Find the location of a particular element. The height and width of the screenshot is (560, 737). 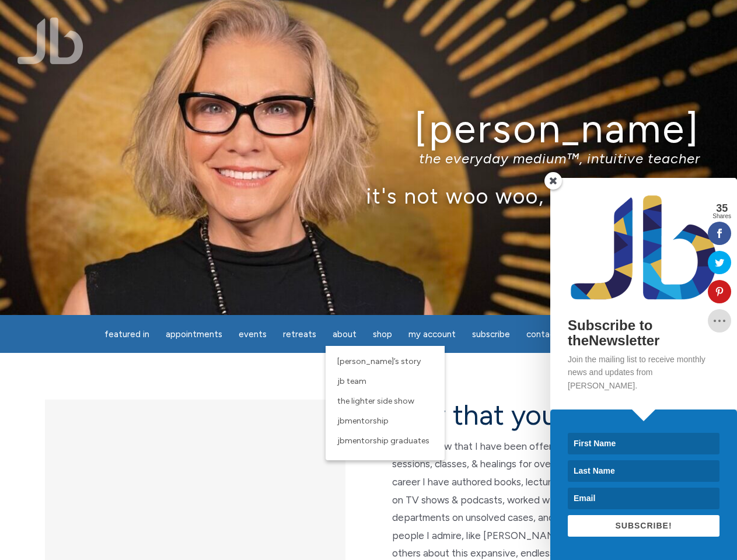

span: The Lighter Side Show is located at coordinates (376, 401).